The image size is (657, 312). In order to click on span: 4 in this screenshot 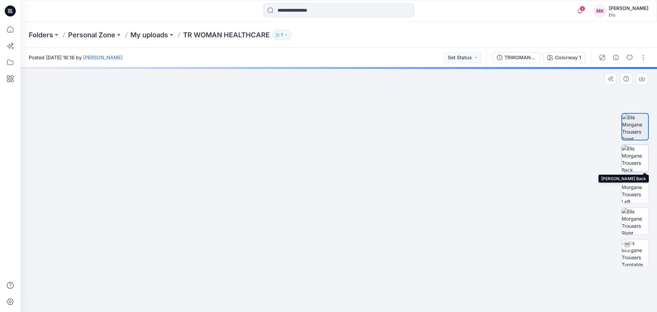, I will do `click(583, 9)`.